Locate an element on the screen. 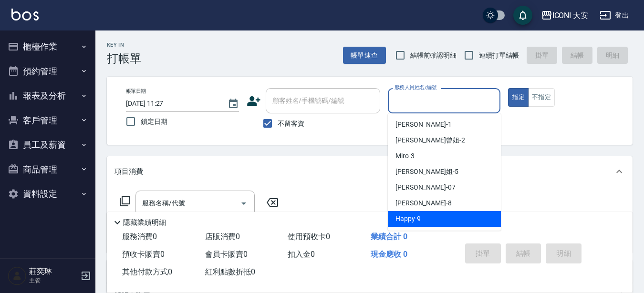 The height and width of the screenshot is (293, 644). span: 使用預收卡 0 is located at coordinates (309, 236).